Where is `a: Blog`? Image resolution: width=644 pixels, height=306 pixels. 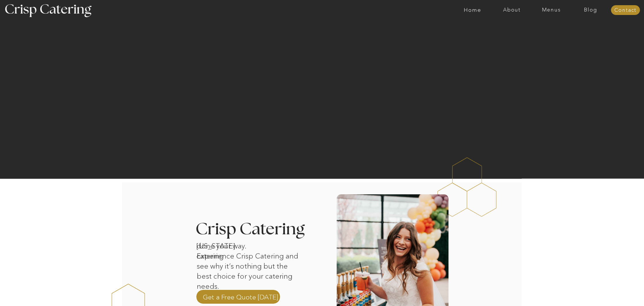 a: Blog is located at coordinates (591, 10).